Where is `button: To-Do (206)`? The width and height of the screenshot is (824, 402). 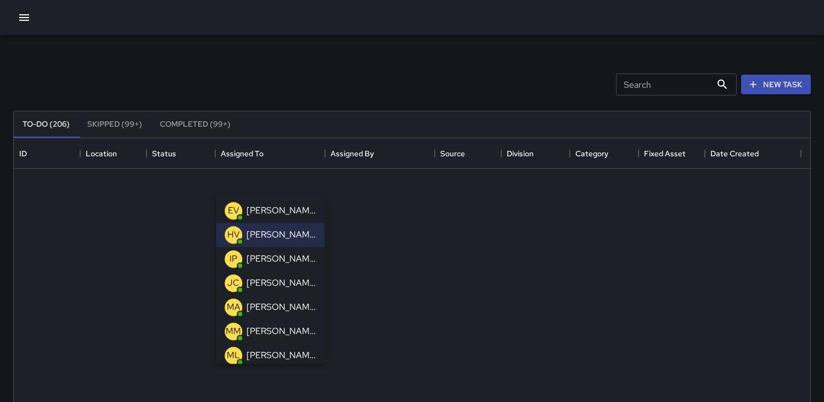 button: To-Do (206) is located at coordinates (46, 125).